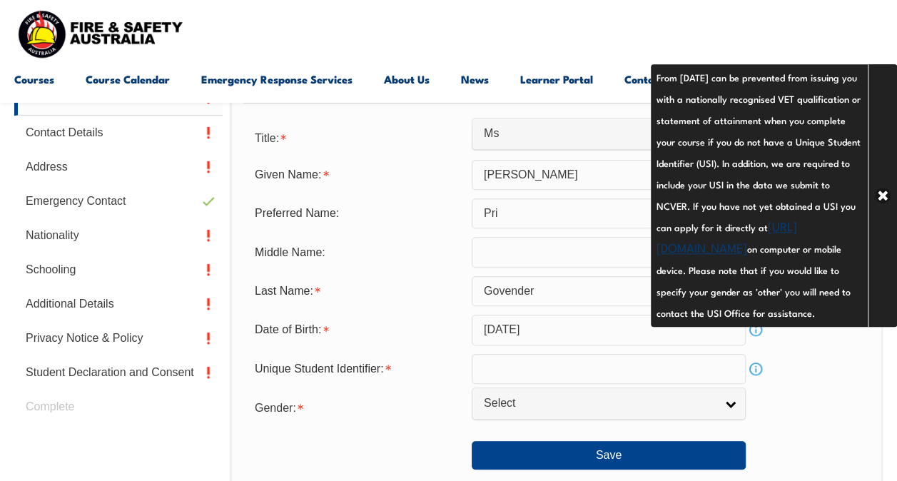 The width and height of the screenshot is (897, 481). I want to click on a: Learner Portal, so click(556, 79).